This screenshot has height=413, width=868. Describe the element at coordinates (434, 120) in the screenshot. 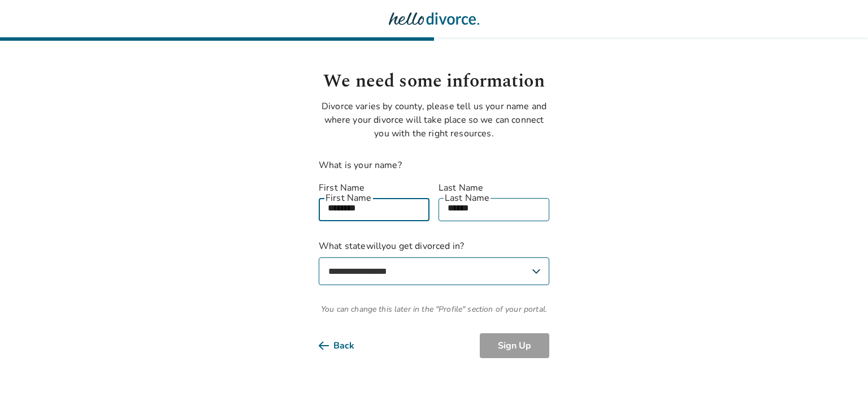

I see `p: Divorce varies by county, please tell us your name and where your divorce will take place so we c...` at that location.